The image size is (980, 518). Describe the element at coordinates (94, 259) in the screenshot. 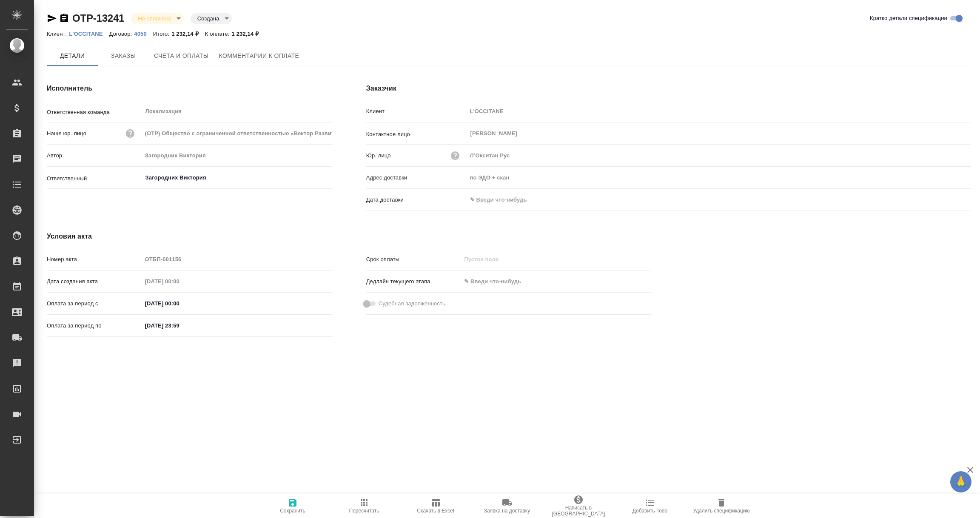

I see `p: Номер акта` at that location.